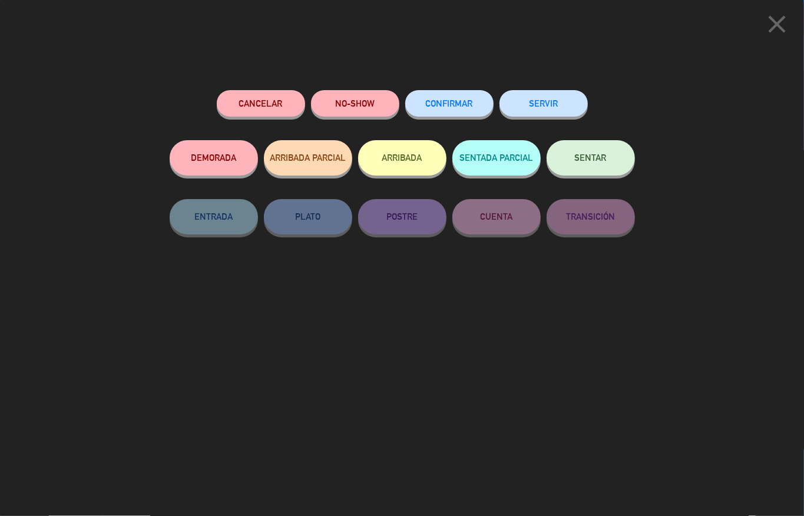  Describe the element at coordinates (544, 103) in the screenshot. I see `button: SERVIR` at that location.